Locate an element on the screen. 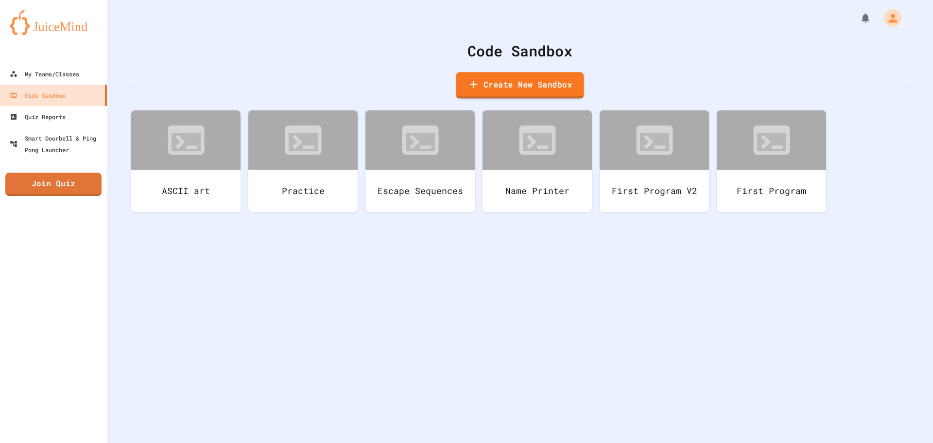  div: Name Printer is located at coordinates (537, 190).